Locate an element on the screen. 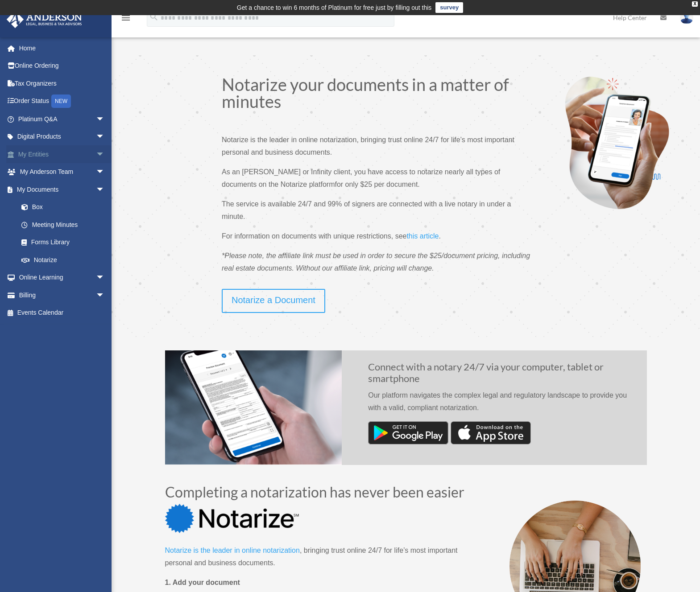  span: this article is located at coordinates (423, 236).